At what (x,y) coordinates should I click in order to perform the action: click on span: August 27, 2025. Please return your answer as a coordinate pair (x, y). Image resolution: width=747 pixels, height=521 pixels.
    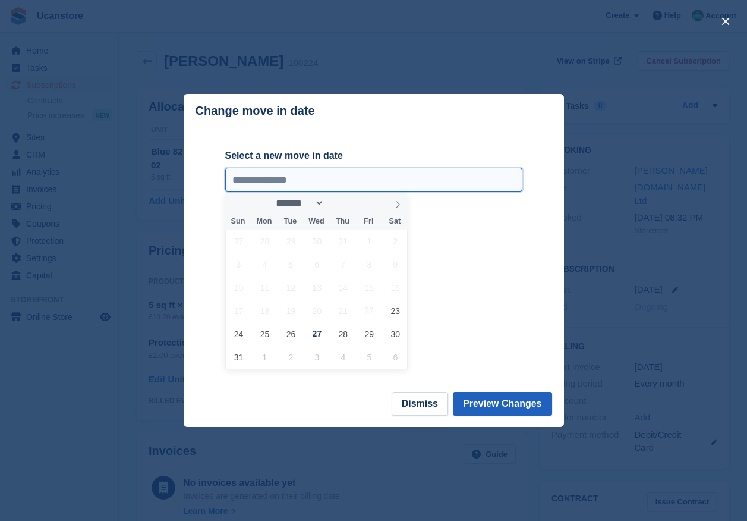
    Looking at the image, I should click on (317, 334).